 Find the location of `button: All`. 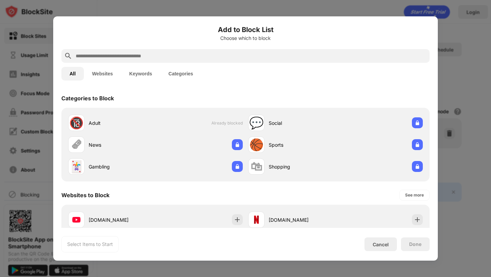

button: All is located at coordinates (73, 74).